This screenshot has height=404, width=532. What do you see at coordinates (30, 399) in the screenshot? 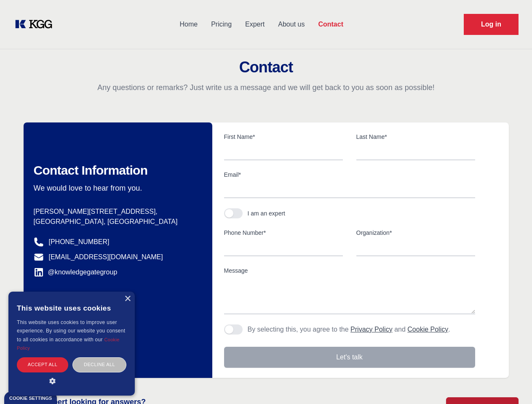
I see `div: Cookie settings` at bounding box center [30, 399].